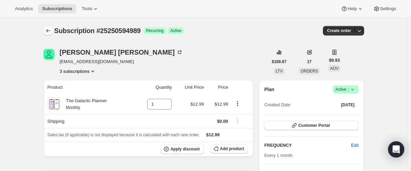 The width and height of the screenshot is (411, 171). I want to click on button: Add product, so click(229, 149).